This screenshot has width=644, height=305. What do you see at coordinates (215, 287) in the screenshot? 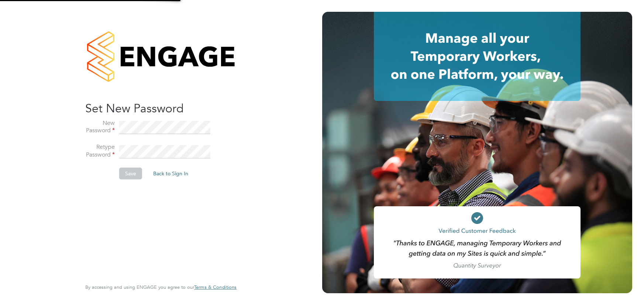
I see `span: Terms & Conditions` at bounding box center [215, 287].